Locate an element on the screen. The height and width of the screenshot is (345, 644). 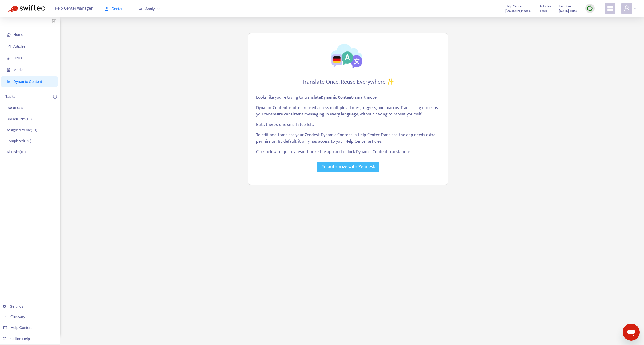
span: book is located at coordinates (107, 9).